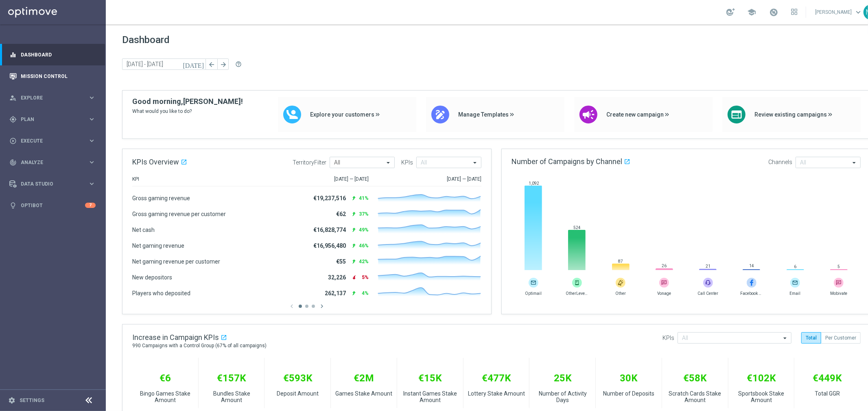 This screenshot has height=411, width=868. Describe the element at coordinates (49, 163) in the screenshot. I see `div: Analyze` at that location.